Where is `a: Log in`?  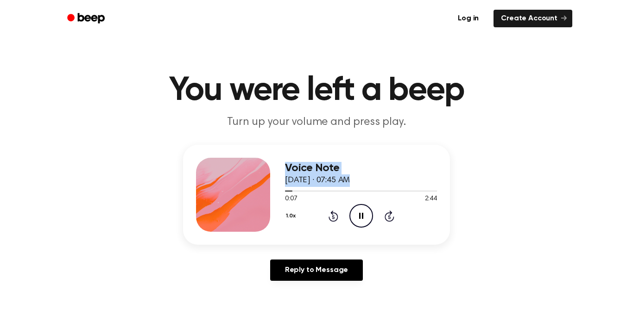 a: Log in is located at coordinates (468, 19).